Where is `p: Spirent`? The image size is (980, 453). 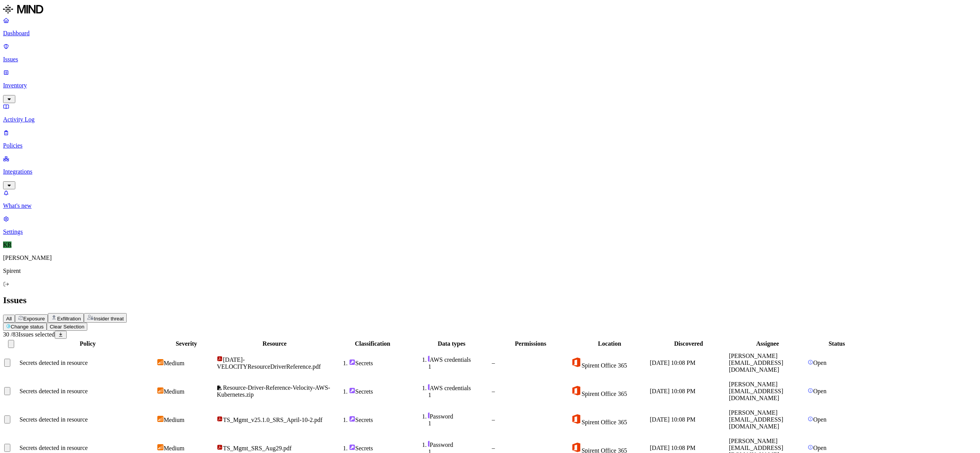 p: Spirent is located at coordinates (490, 271).